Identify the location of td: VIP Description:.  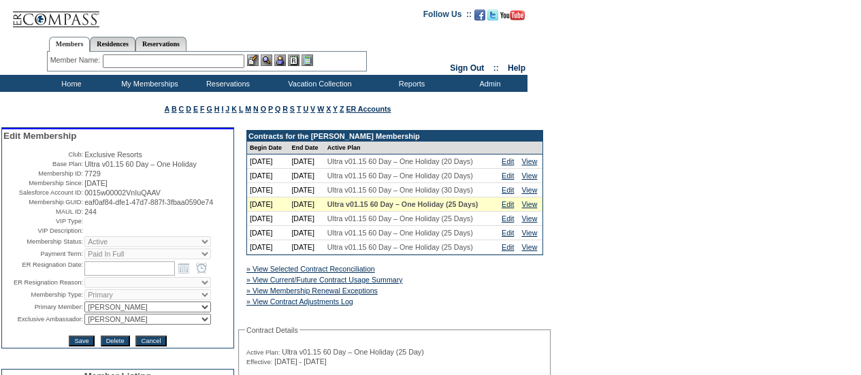
(43, 231).